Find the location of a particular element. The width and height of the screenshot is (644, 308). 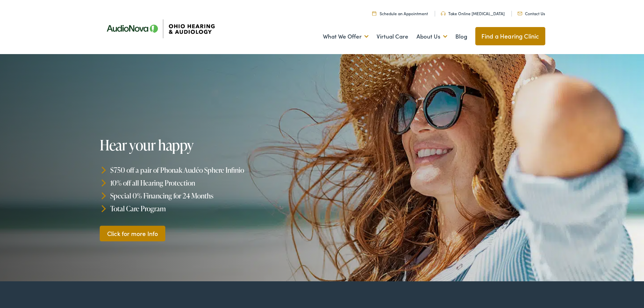

li: 10% off all Hearing Protection is located at coordinates (212, 183).